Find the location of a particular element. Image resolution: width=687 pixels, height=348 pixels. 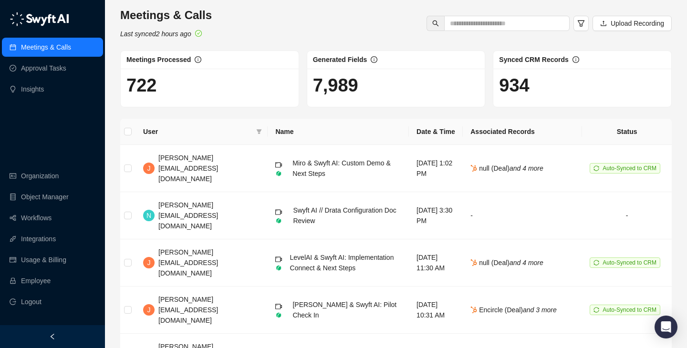

a: Approval Tasks is located at coordinates (43, 68).